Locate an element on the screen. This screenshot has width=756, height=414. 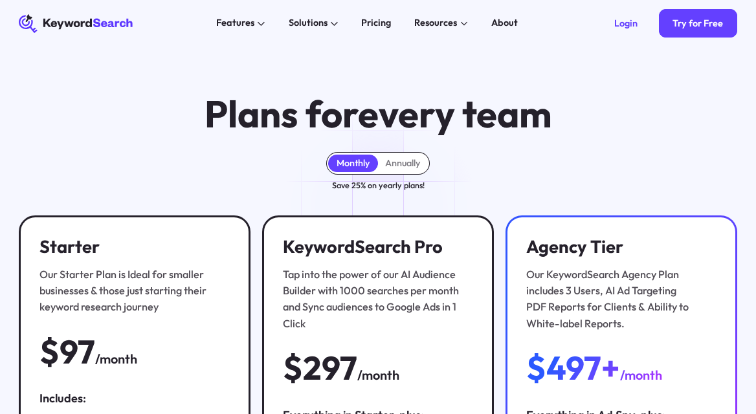
a: Try for Free is located at coordinates (698, 23).